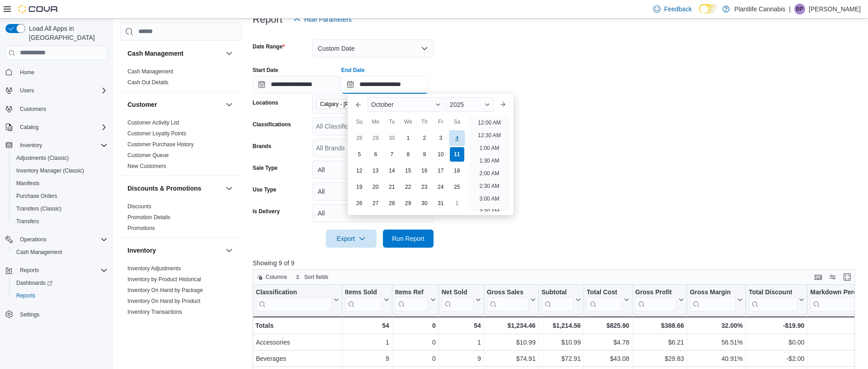 This screenshot has width=868, height=369. I want to click on h3: Report, so click(267, 19).